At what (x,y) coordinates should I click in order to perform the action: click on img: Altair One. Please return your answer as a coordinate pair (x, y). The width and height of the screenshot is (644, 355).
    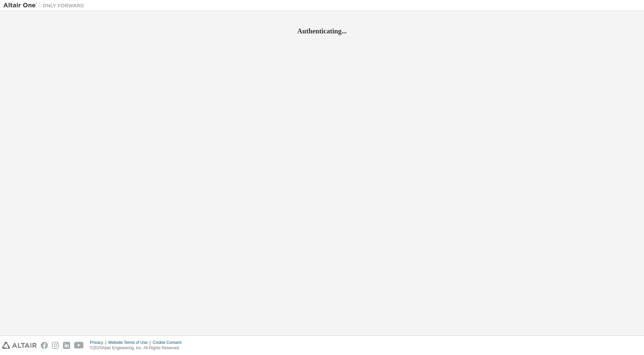
    Looking at the image, I should click on (45, 5).